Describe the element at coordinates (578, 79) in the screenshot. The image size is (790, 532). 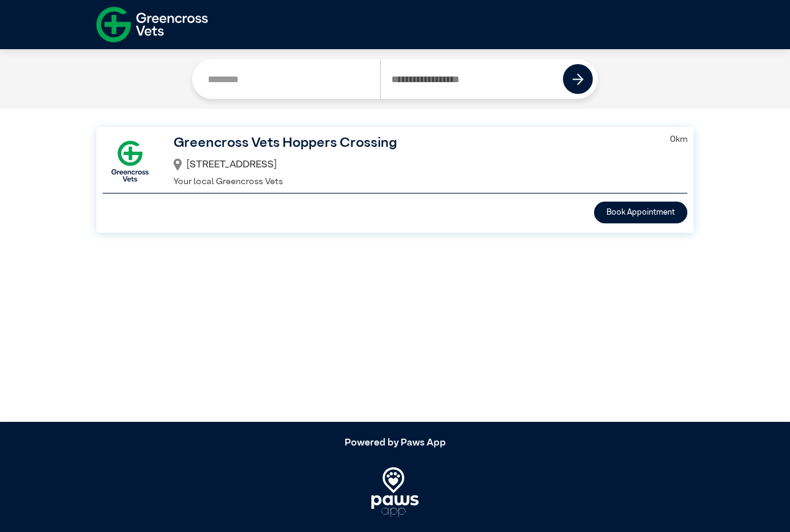
I see `img: icon-right` at that location.